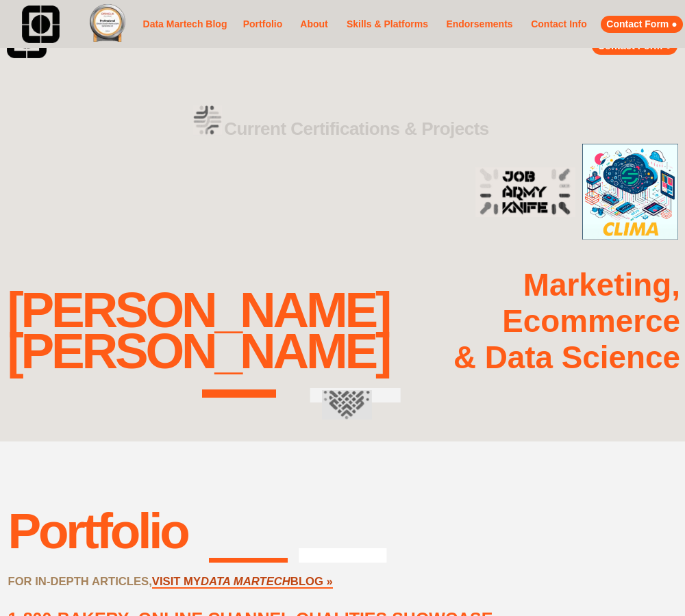 The height and width of the screenshot is (616, 685). I want to click on a: Portfolio, so click(262, 25).